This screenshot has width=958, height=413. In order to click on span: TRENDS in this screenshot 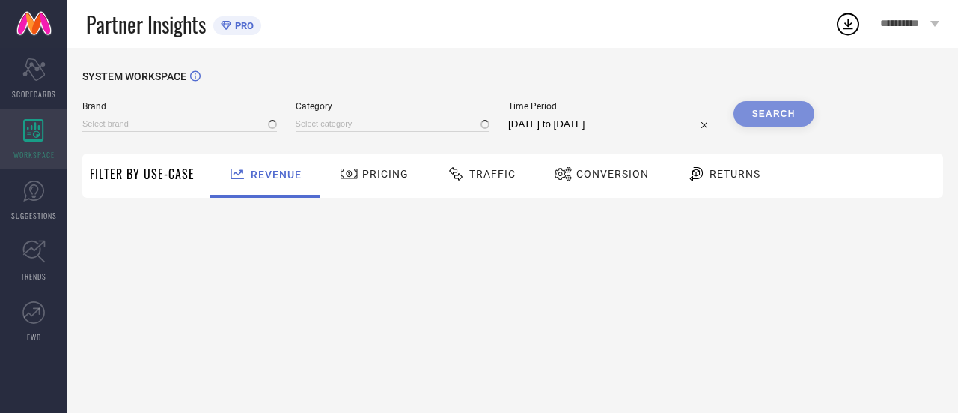, I will do `click(34, 276)`.